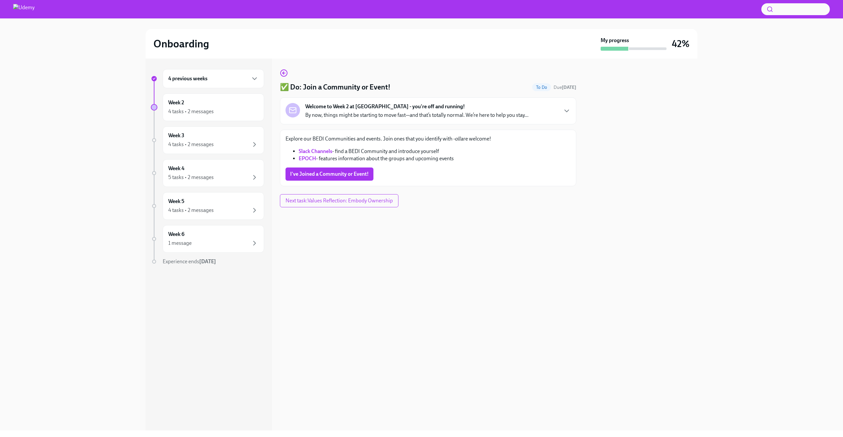 This screenshot has height=437, width=843. What do you see at coordinates (180, 243) in the screenshot?
I see `div: 1 message` at bounding box center [180, 243].